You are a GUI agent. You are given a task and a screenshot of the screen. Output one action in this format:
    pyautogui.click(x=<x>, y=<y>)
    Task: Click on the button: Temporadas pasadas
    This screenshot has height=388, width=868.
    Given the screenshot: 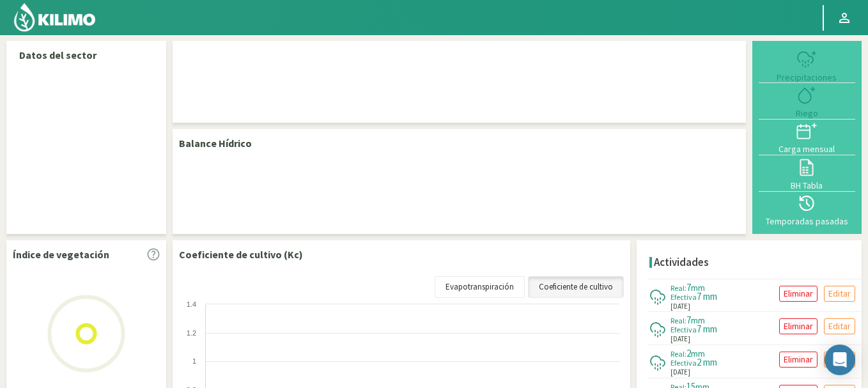 What is the action you would take?
    pyautogui.click(x=807, y=210)
    